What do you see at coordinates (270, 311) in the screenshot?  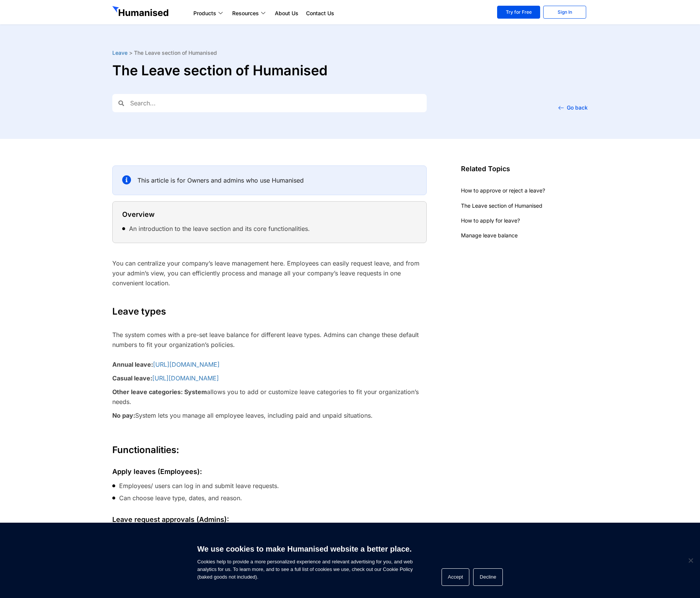 I see `h3: Leave types` at bounding box center [270, 311].